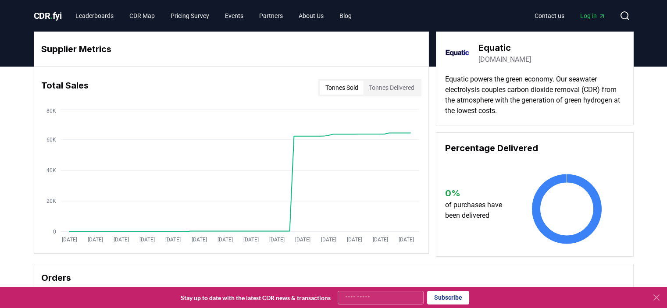 This screenshot has width=667, height=308. Describe the element at coordinates (311, 16) in the screenshot. I see `a: About Us` at that location.